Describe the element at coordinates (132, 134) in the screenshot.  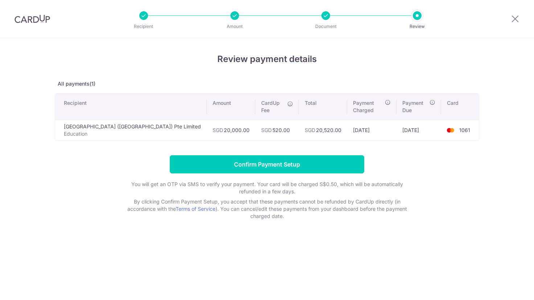
I see `p: Education` at that location.